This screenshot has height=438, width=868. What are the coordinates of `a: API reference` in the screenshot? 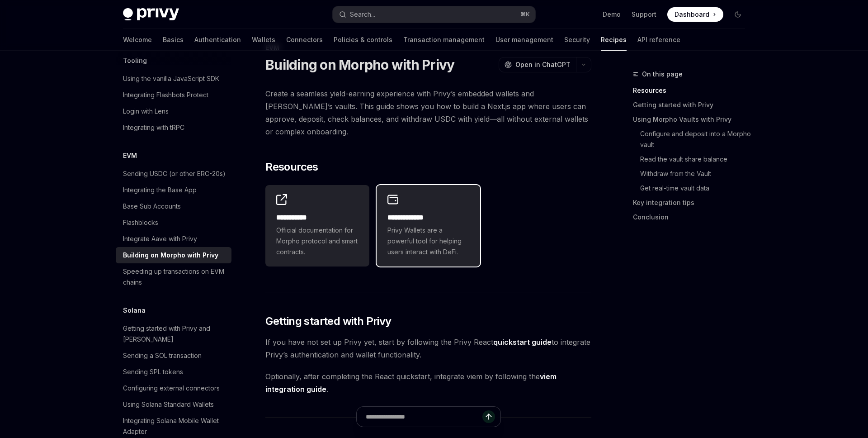 It's located at (659, 40).